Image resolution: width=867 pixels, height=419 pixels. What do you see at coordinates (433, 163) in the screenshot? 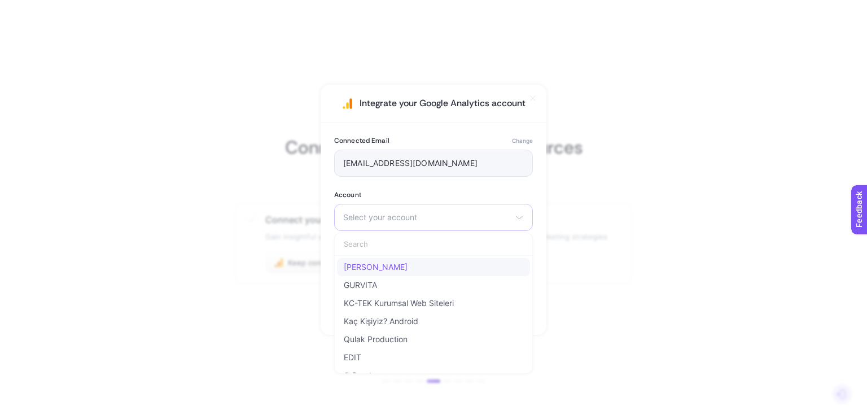
I see `input: youremail@example.com` at bounding box center [433, 163].